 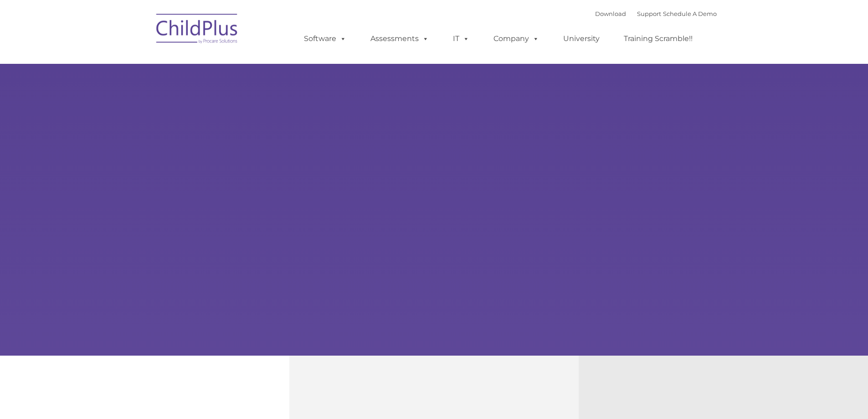 I want to click on a: Download, so click(x=611, y=14).